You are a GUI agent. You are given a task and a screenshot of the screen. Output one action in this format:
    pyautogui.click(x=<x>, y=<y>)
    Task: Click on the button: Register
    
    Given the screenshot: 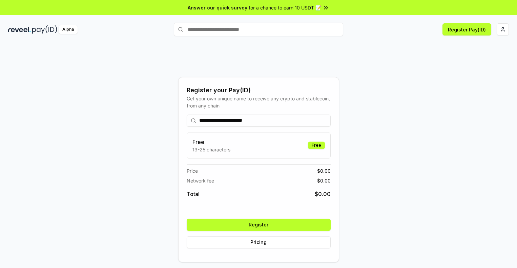 What is the action you would take?
    pyautogui.click(x=258, y=225)
    